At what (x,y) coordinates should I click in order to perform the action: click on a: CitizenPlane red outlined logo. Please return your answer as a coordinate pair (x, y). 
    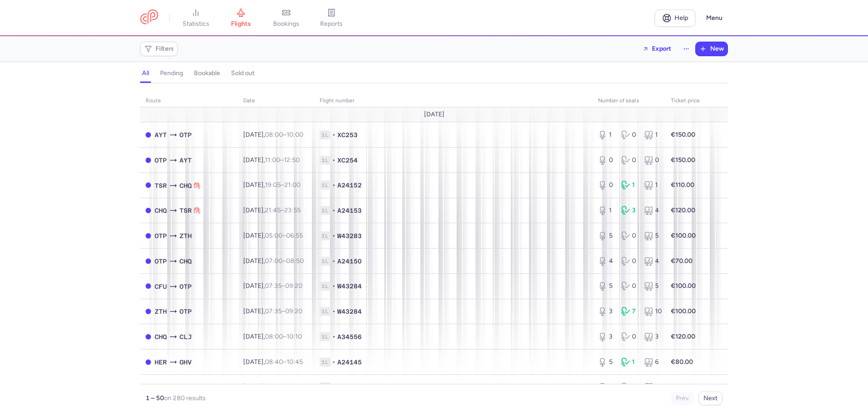
    Looking at the image, I should click on (149, 18).